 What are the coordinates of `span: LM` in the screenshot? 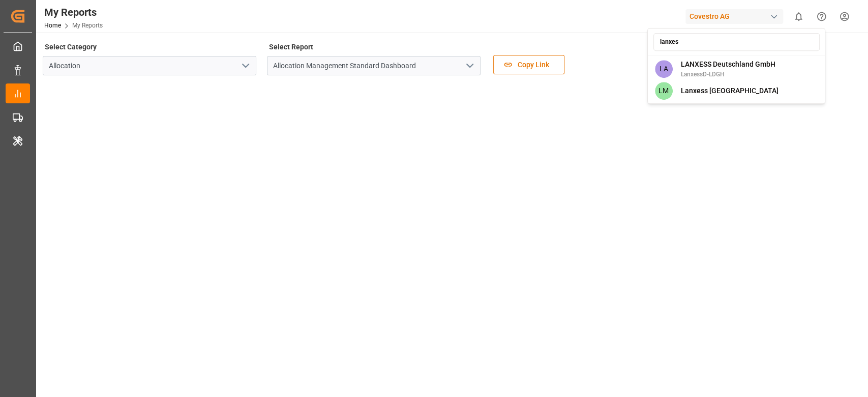 It's located at (663, 90).